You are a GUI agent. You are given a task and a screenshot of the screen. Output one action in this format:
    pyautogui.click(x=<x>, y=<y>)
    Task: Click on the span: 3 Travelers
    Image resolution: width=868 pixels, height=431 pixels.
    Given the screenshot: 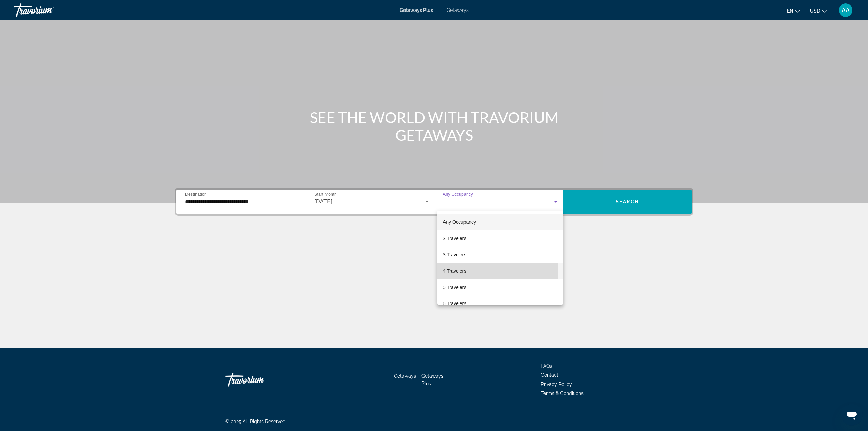 What is the action you would take?
    pyautogui.click(x=455, y=255)
    